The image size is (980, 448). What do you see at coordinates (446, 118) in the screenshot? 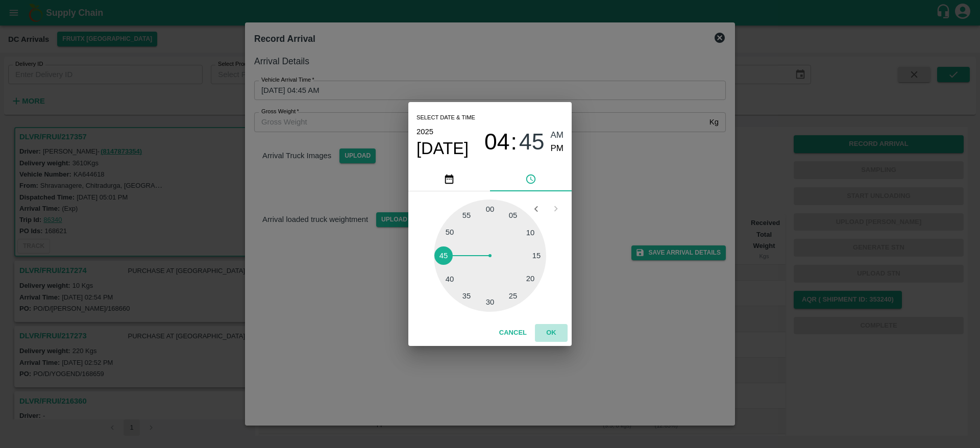
I see `span: Select date & time` at bounding box center [446, 118].